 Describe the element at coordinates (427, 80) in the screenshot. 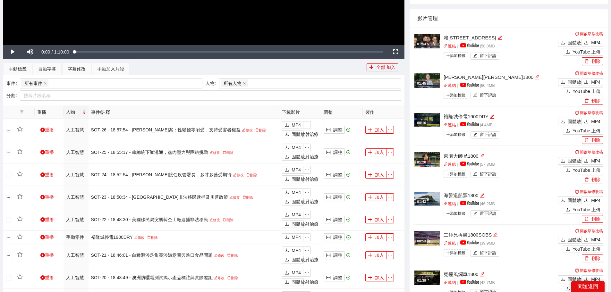

I see `img: fda17077-ef95-4887-983d-0170b5f02037.jpg` at that location.